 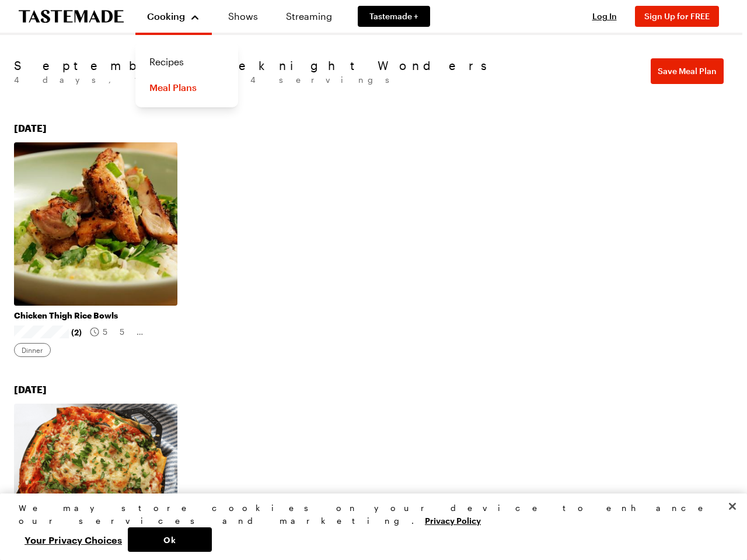 What do you see at coordinates (186, 75) in the screenshot?
I see `div: Cooking` at bounding box center [186, 75].